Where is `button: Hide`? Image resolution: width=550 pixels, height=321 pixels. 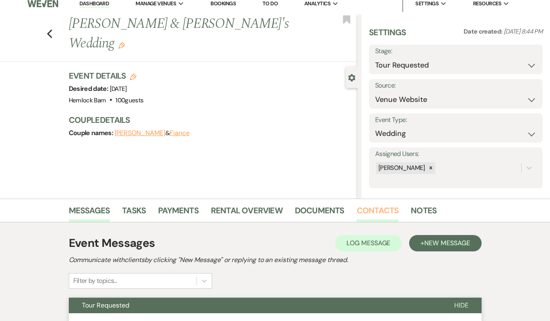 button: Hide is located at coordinates (461, 306).